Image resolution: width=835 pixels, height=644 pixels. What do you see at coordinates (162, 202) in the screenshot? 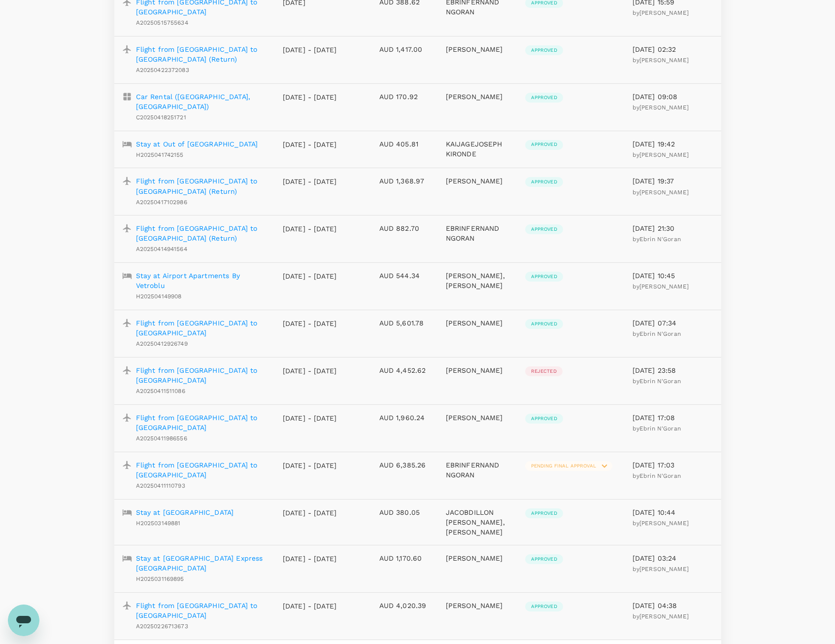
I see `span: A20250417102986` at bounding box center [162, 202].